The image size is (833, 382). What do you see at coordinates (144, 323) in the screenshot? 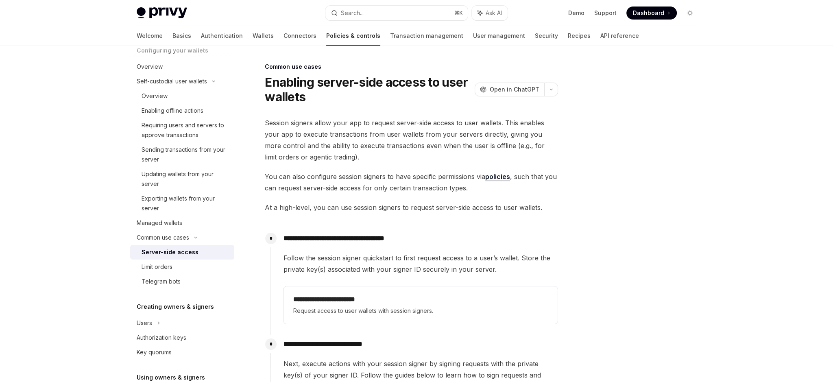
I see `div: Users` at bounding box center [144, 323].